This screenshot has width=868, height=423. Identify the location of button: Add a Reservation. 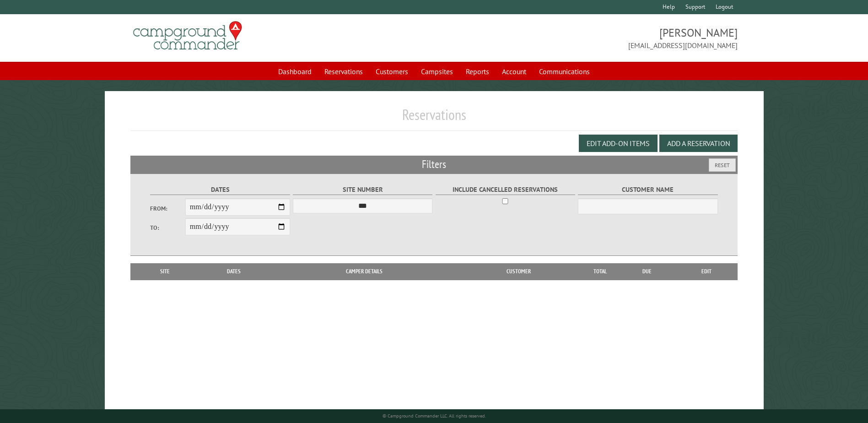
(698, 143).